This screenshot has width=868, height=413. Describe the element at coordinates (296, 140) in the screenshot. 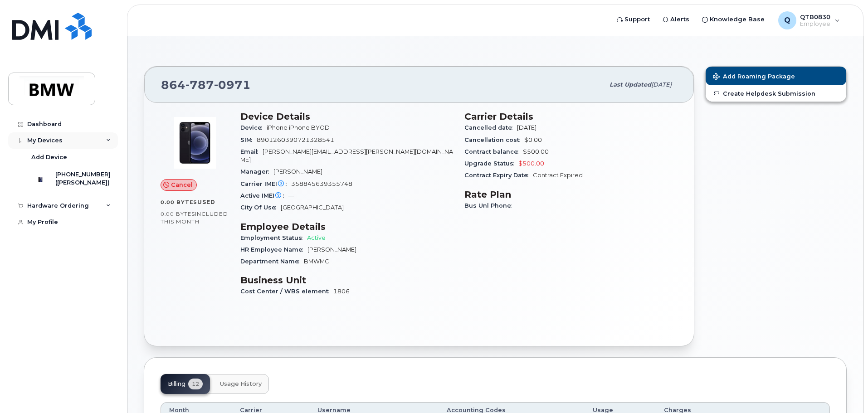

I see `span: 8901260390721328541` at that location.